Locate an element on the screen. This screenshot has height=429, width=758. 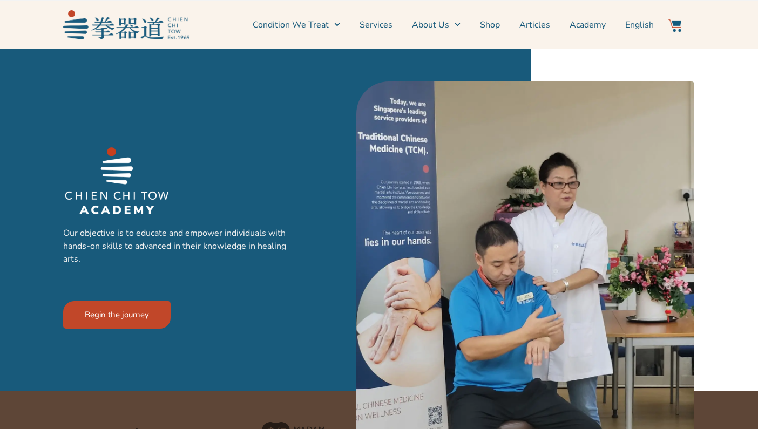
a: Articles is located at coordinates (535, 25).